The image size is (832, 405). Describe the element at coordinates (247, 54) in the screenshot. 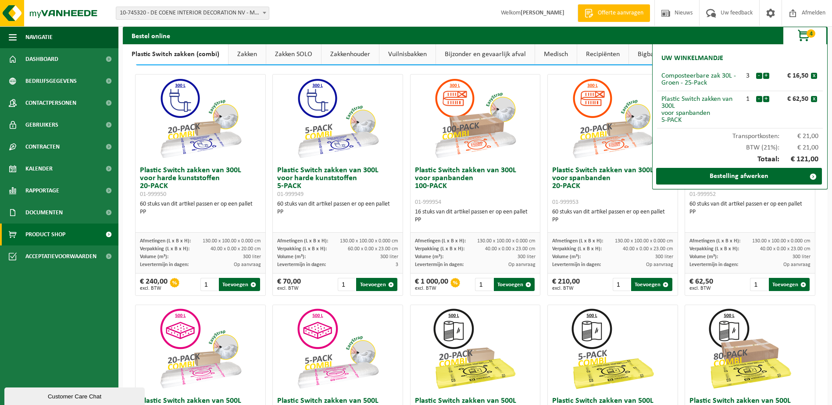

I see `a: Zakken` at that location.